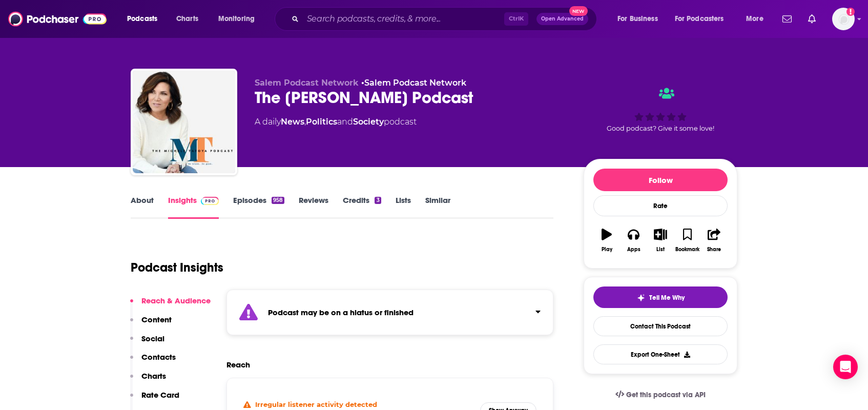 The image size is (868, 410). What do you see at coordinates (445, 19) in the screenshot?
I see `div: Search podcasts, credits, & more...` at bounding box center [445, 19].